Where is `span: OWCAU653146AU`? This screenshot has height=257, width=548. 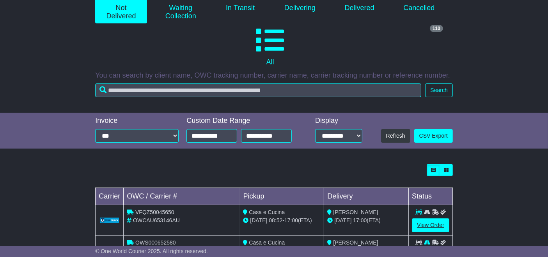
span: OWCAU653146AU is located at coordinates (156, 220).